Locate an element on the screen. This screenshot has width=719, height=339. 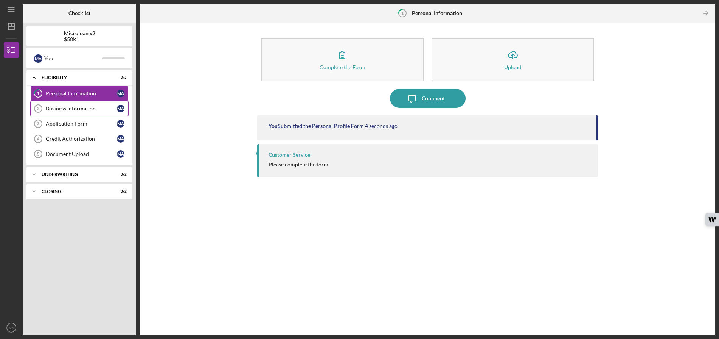
div: Upload is located at coordinates (513, 67).